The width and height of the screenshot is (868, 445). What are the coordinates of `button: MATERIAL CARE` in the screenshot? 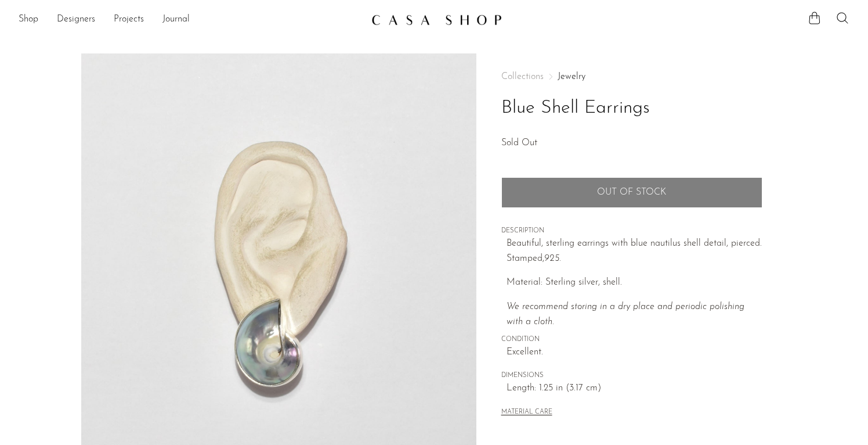 It's located at (527, 412).